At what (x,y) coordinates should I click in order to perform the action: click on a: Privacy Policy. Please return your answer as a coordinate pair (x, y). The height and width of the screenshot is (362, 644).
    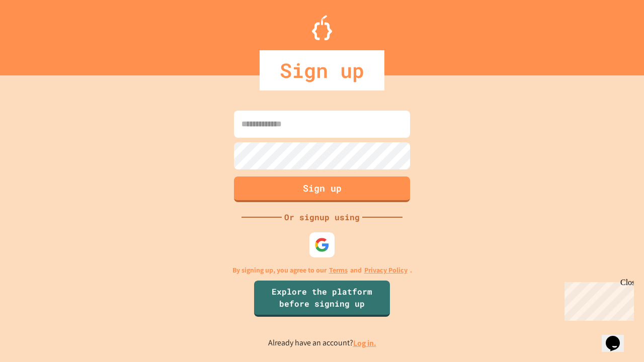
    Looking at the image, I should click on (386, 270).